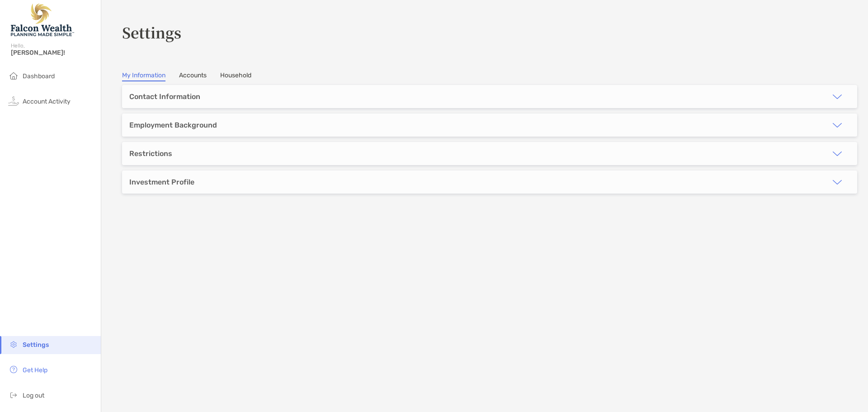 The width and height of the screenshot is (868, 412). What do you see at coordinates (13, 75) in the screenshot?
I see `img: household icon` at bounding box center [13, 75].